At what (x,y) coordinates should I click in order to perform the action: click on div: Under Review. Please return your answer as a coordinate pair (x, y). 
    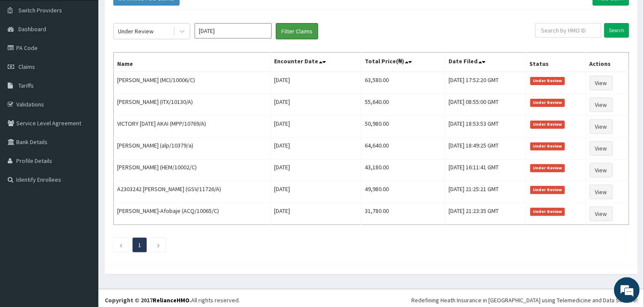
    Looking at the image, I should click on (135, 31).